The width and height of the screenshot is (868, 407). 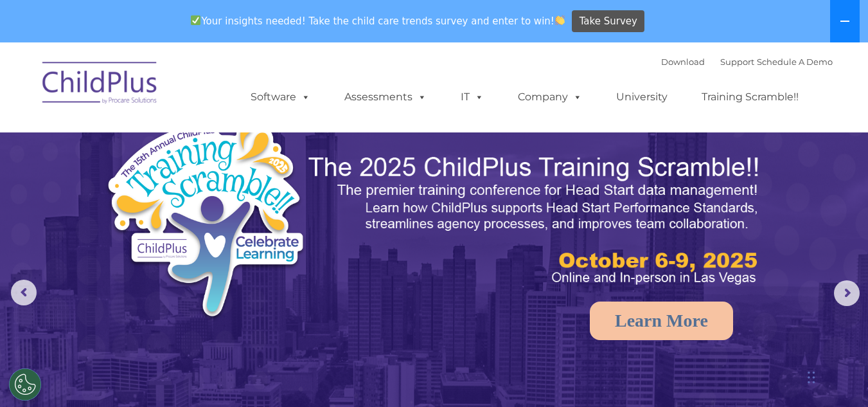 What do you see at coordinates (795, 62) in the screenshot?
I see `a: Schedule A Demo` at bounding box center [795, 62].